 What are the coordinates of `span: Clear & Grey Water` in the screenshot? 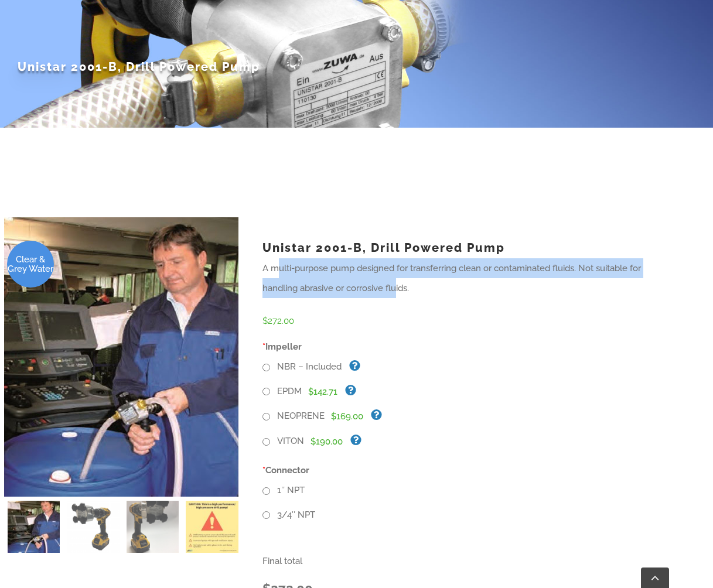 It's located at (30, 264).